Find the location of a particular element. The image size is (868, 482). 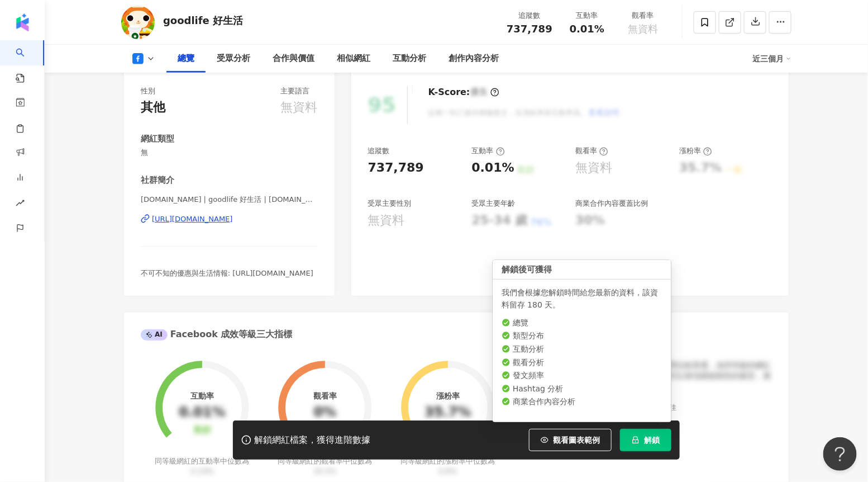

span: 觀看圖表範例 is located at coordinates (576, 440).